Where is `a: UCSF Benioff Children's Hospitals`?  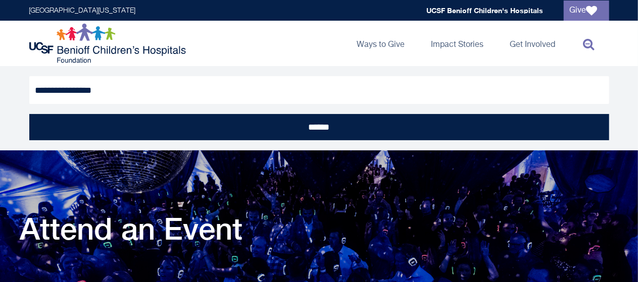
a: UCSF Benioff Children's Hospitals is located at coordinates (485, 10).